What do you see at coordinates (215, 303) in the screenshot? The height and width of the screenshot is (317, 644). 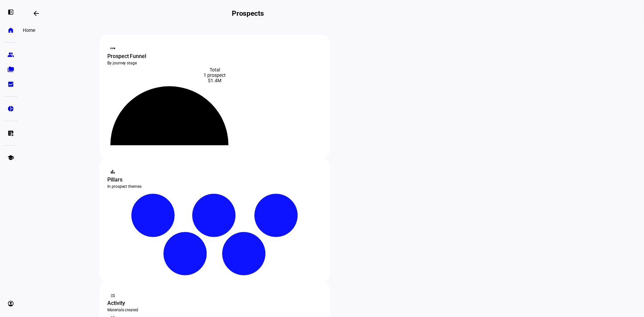 I see `div: Activity` at bounding box center [215, 303].